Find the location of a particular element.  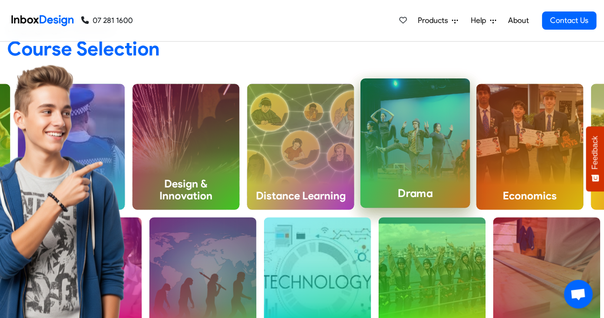

button: Feedback - Show survey is located at coordinates (595, 159).